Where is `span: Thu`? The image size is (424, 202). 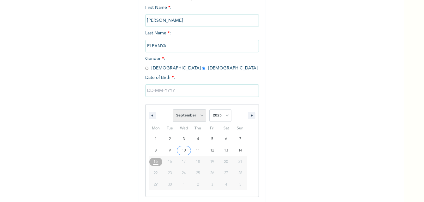 span: Thu is located at coordinates (198, 129).